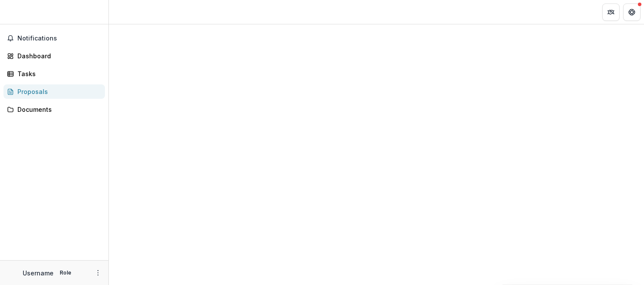  I want to click on button: Notifications, so click(54, 38).